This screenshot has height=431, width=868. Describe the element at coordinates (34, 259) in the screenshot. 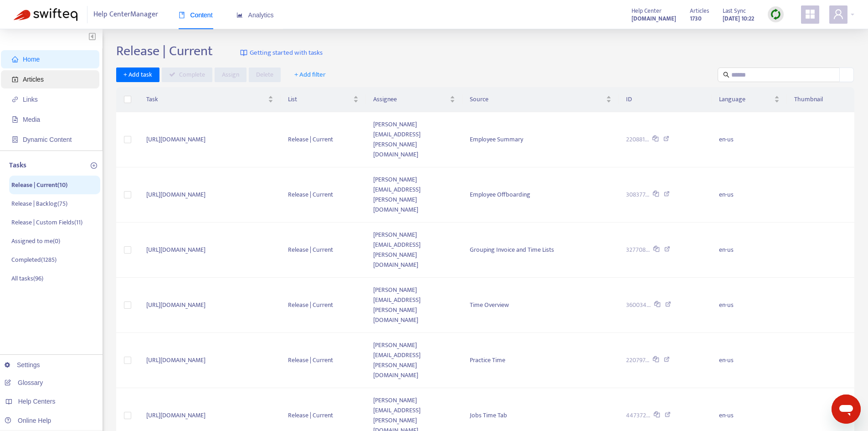

I see `p: Completed ( 1285 )` at that location.